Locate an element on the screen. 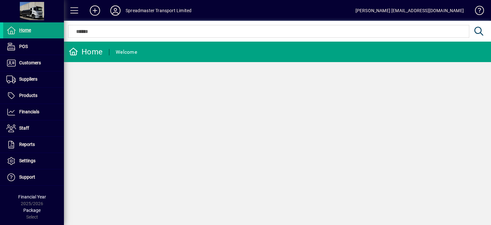 The width and height of the screenshot is (491, 225). span: Financials is located at coordinates (29, 112).